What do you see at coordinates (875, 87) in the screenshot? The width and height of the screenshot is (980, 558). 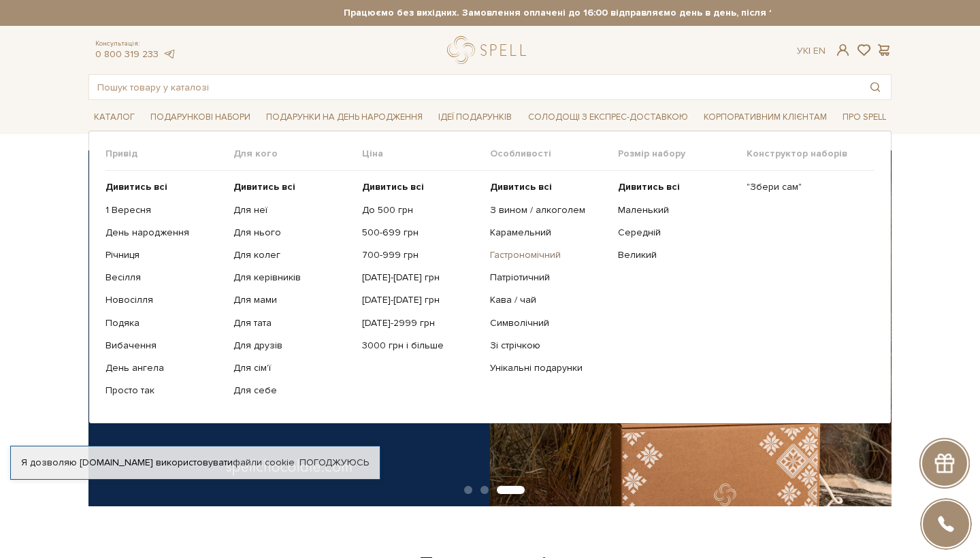 I see `button: Пошук товару у каталозі` at bounding box center [875, 87].